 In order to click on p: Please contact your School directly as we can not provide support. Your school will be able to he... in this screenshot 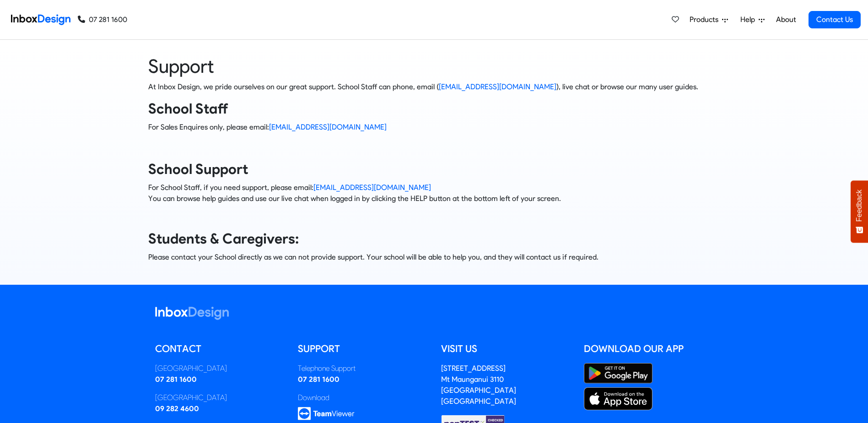, I will do `click(434, 257)`.